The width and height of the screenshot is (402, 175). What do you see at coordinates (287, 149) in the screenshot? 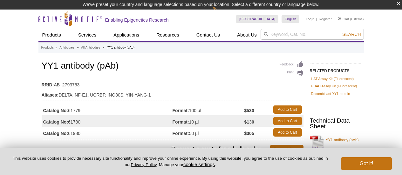
I see `a: Request Quote` at bounding box center [287, 149].